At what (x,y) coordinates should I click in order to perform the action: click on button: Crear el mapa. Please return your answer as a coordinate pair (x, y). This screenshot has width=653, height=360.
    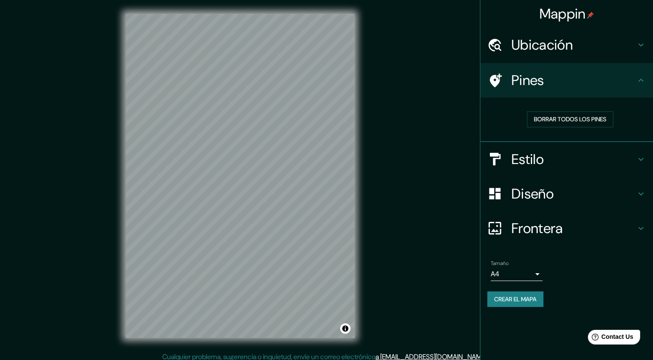
    Looking at the image, I should click on (515, 299).